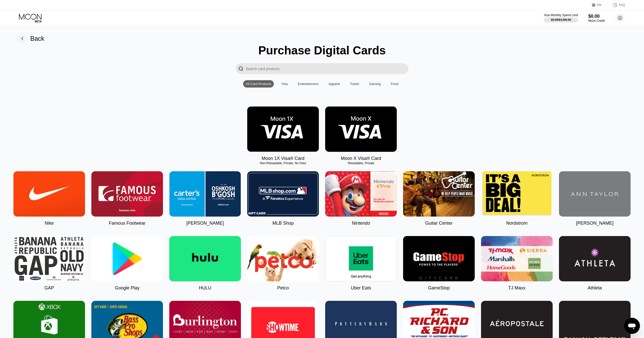  Describe the element at coordinates (561, 20) in the screenshot. I see `div: $0.00 / $4,000.00` at that location.